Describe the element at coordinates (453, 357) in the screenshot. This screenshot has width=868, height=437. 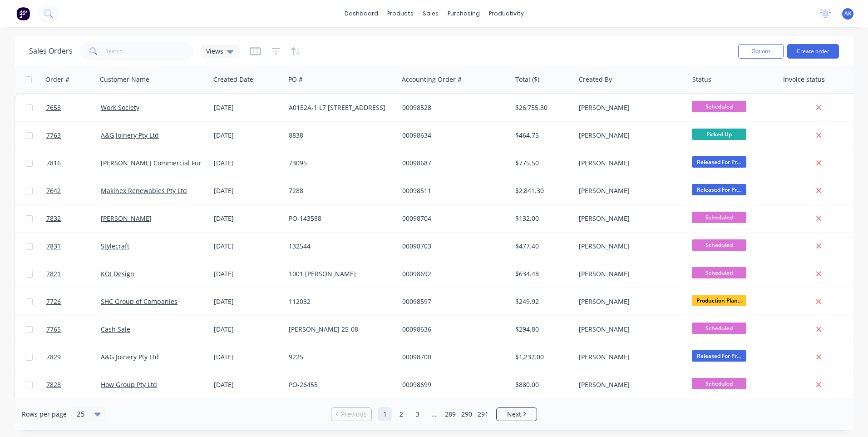
I see `div: 00098700` at that location.